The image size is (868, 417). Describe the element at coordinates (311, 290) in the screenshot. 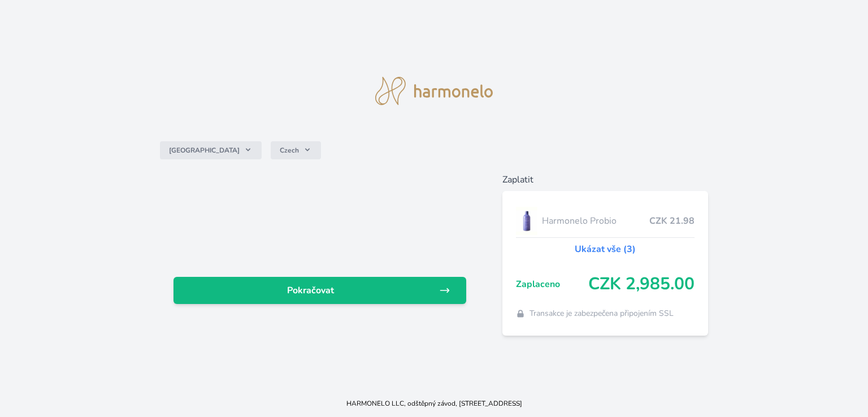

I see `span: Pokračovat` at that location.